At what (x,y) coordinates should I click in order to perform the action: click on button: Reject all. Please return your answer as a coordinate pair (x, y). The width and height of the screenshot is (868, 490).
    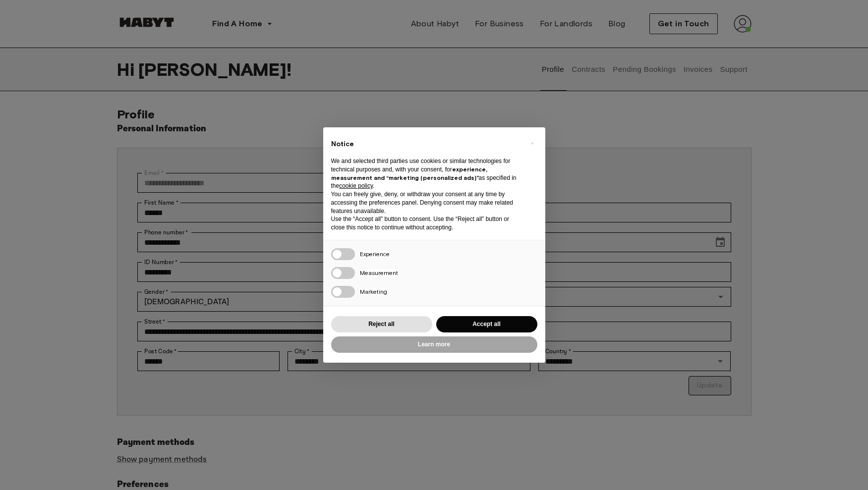
    Looking at the image, I should click on (382, 324).